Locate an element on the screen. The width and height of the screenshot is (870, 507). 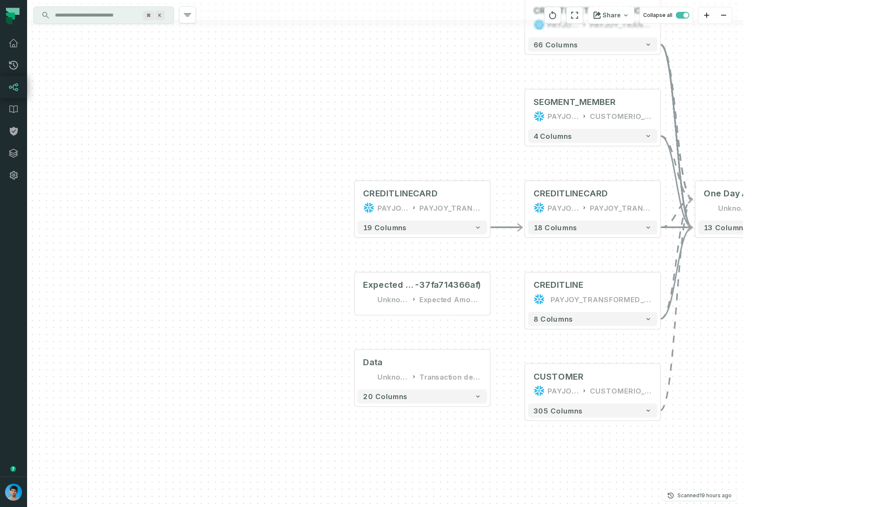
span: 305 columns is located at coordinates (558, 410).